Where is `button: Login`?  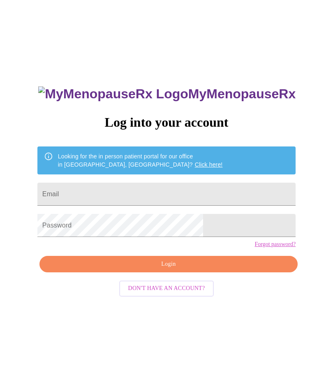
button: Login is located at coordinates (169, 264).